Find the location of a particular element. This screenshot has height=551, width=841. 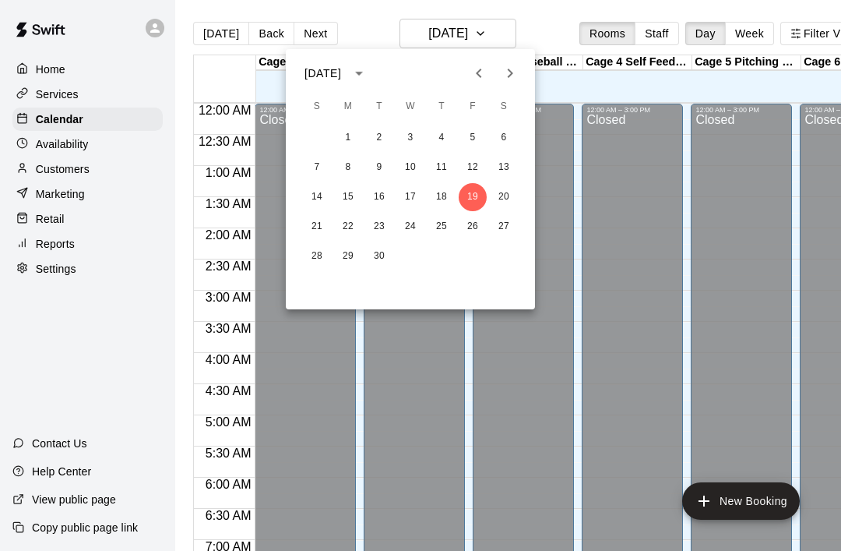

span: Tuesday is located at coordinates (379, 107).